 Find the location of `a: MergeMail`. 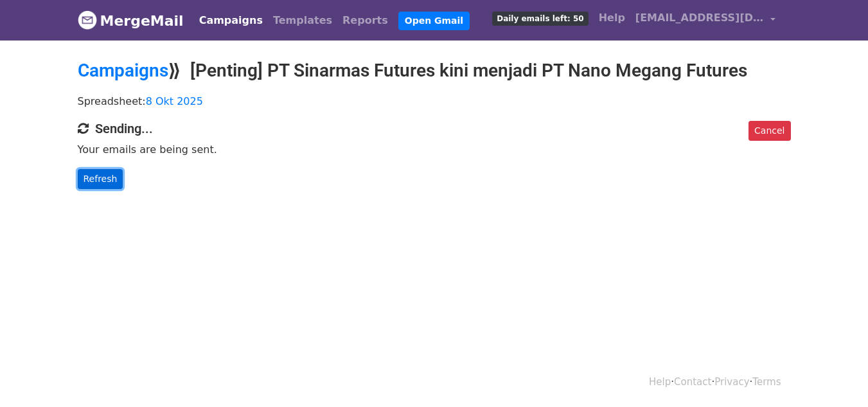

a: MergeMail is located at coordinates (131, 20).